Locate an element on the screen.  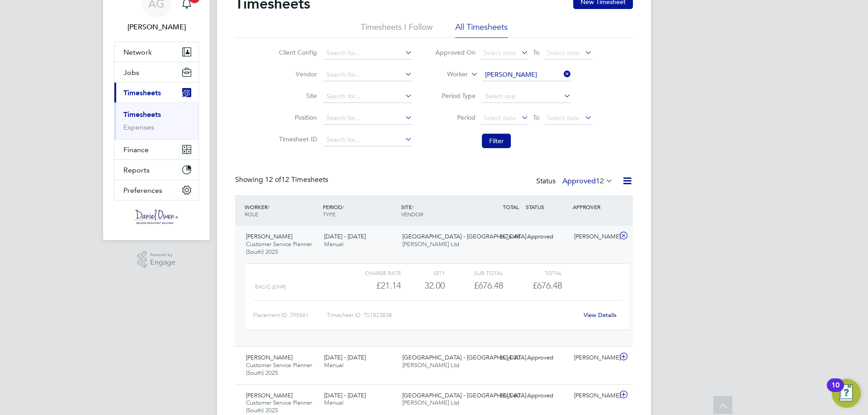
label: Worker is located at coordinates (447, 75).